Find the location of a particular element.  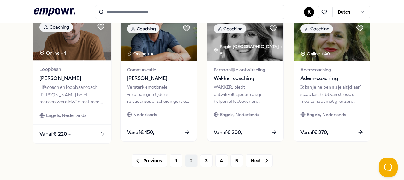

div: Online + 40 is located at coordinates (315, 54).